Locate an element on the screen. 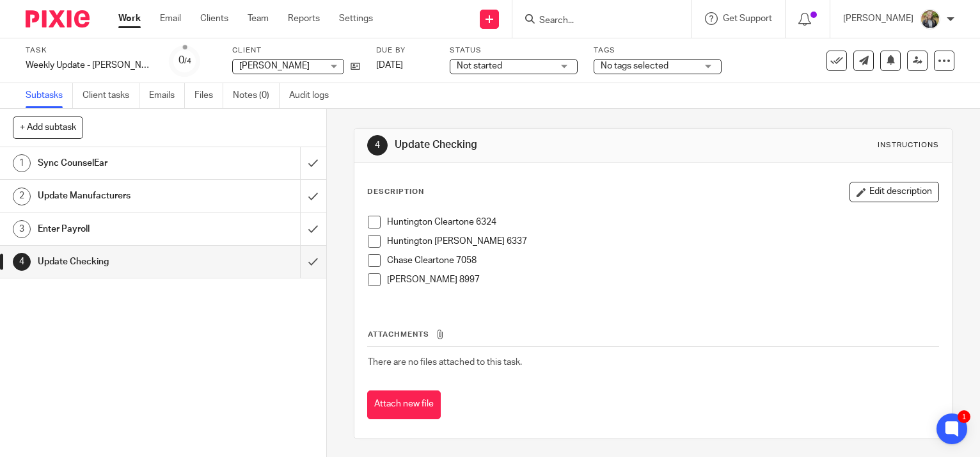 This screenshot has height=457, width=980. div: 2 is located at coordinates (22, 197).